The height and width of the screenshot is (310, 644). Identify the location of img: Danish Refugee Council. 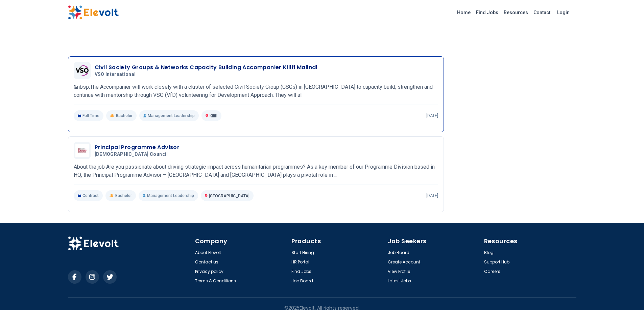
(82, 150).